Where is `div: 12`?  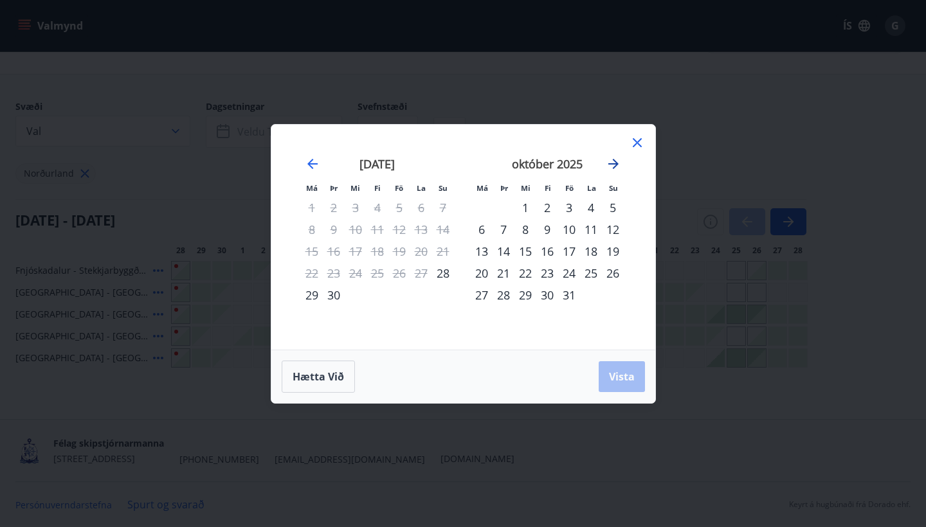 div: 12 is located at coordinates (613, 230).